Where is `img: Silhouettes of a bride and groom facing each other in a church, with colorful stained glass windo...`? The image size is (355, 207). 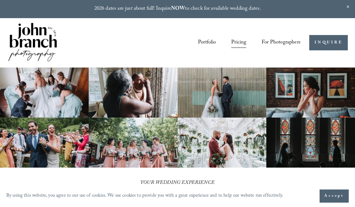
img: Silhouettes of a bride and groom facing each other in a church, with colorful stained glass windo... is located at coordinates (310, 143).